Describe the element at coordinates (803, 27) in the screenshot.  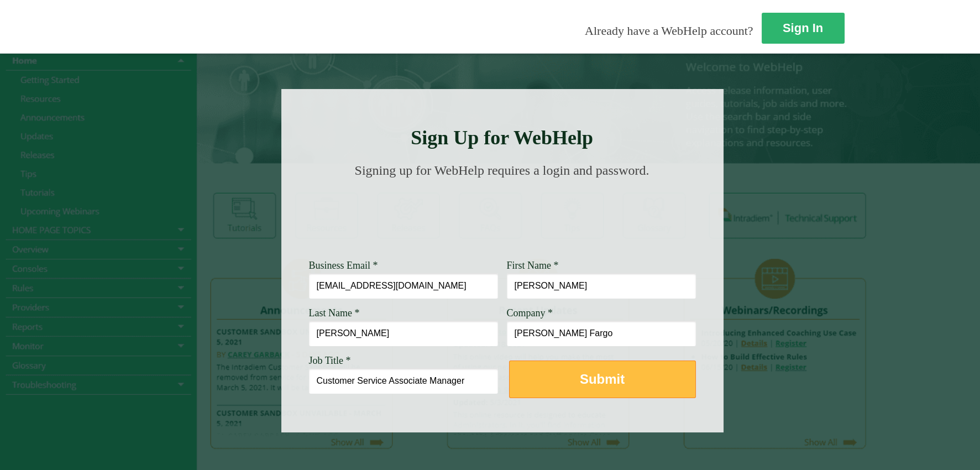
I see `strong: Sign In` at that location.